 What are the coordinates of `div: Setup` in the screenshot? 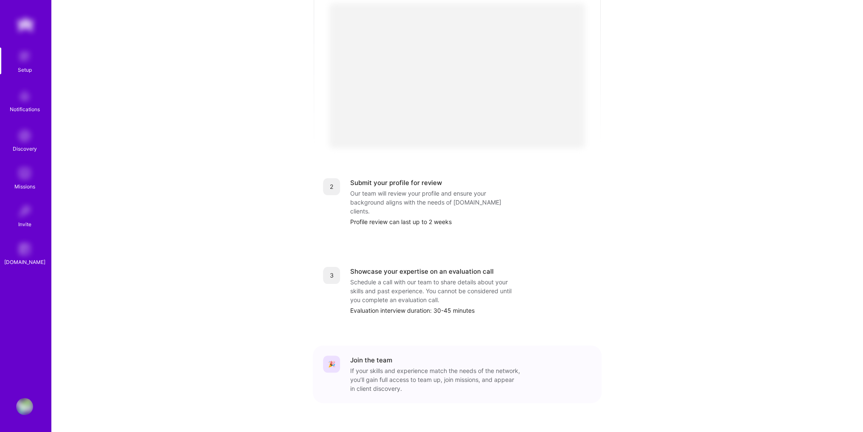 It's located at (25, 70).